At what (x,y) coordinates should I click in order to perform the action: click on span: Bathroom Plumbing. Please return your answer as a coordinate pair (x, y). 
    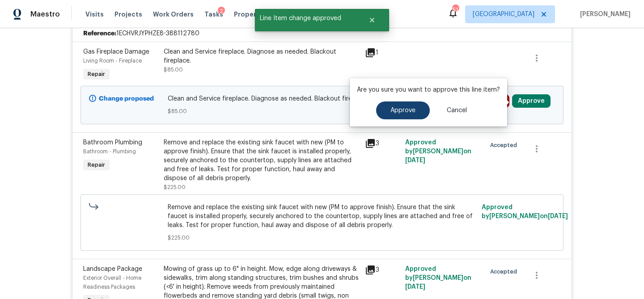
    Looking at the image, I should click on (113, 142).